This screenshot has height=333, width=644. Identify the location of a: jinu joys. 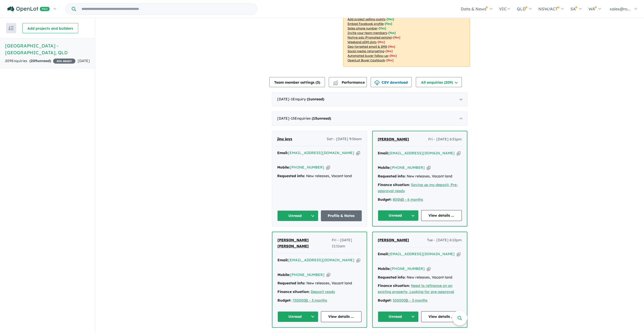
(284, 139).